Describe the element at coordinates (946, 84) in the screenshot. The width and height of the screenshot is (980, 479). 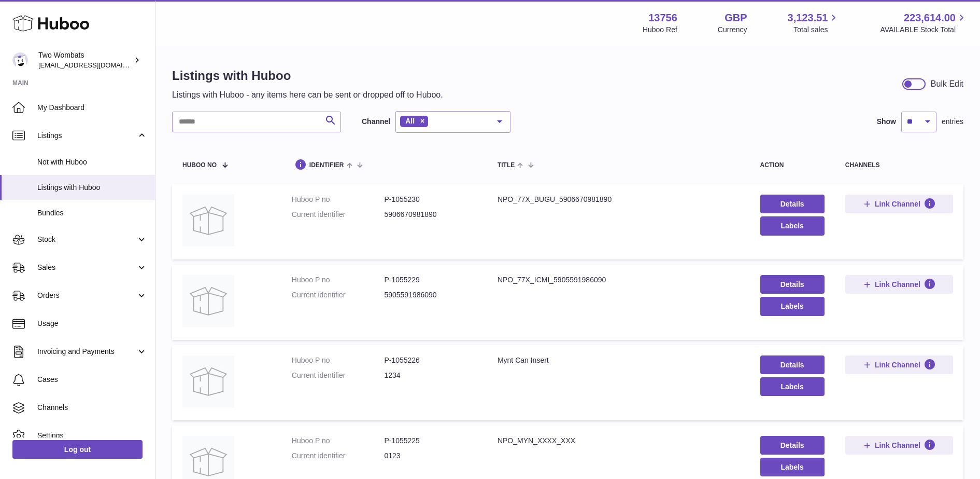
I see `div: Bulk Edit` at that location.